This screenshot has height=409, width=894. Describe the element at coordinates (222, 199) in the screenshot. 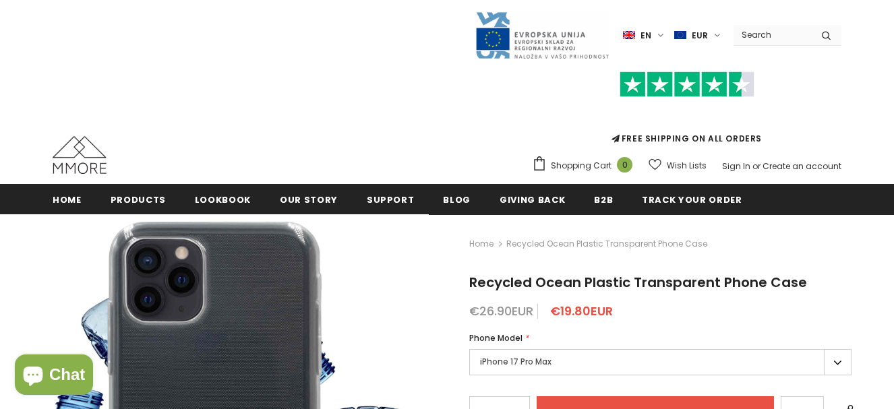

I see `span: Lookbook` at that location.